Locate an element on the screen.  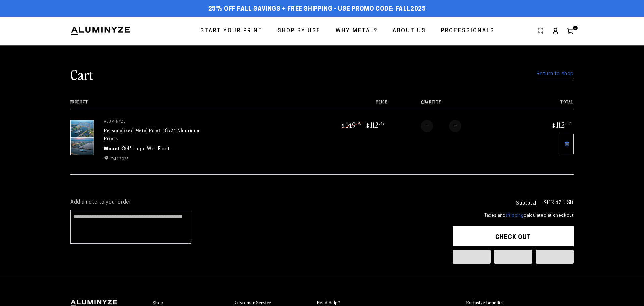
dd: 3/4" Large Wall Float is located at coordinates (146, 149).